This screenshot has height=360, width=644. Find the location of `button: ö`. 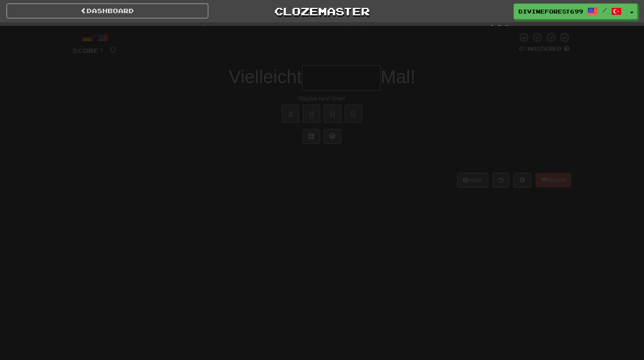

button: ö is located at coordinates (311, 114).